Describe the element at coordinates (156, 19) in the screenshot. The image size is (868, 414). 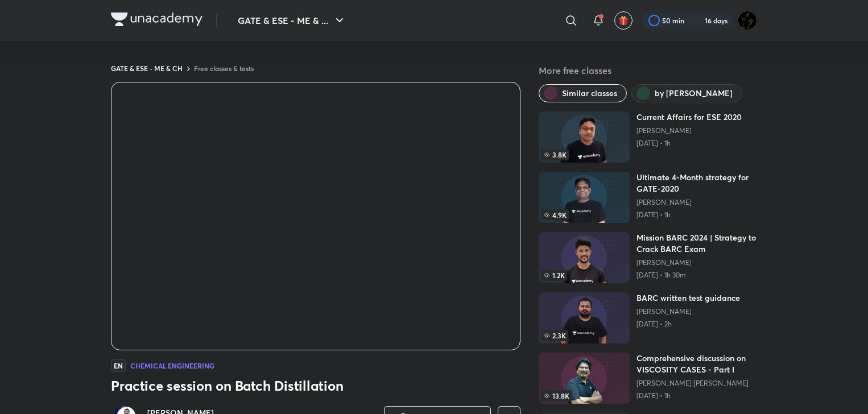
I see `img: Company Logo` at that location.